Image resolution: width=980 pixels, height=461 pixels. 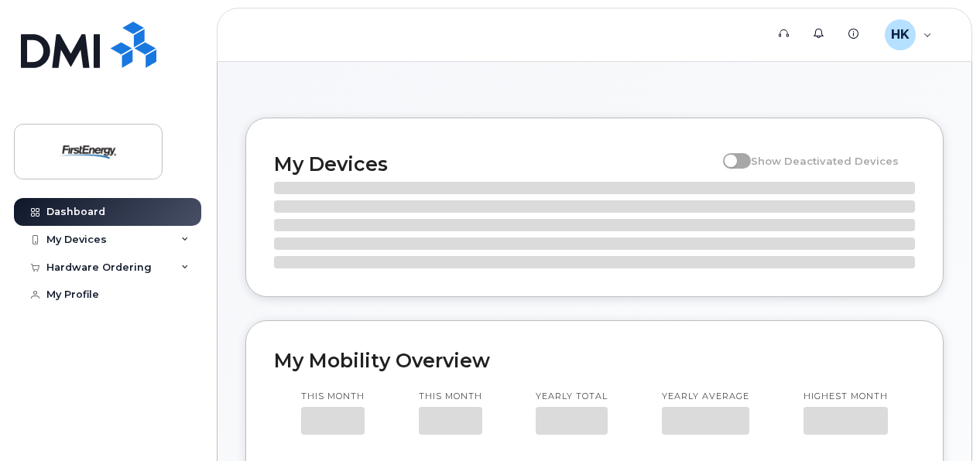 What do you see at coordinates (824, 161) in the screenshot?
I see `span: Show Deactivated Devices` at bounding box center [824, 161].